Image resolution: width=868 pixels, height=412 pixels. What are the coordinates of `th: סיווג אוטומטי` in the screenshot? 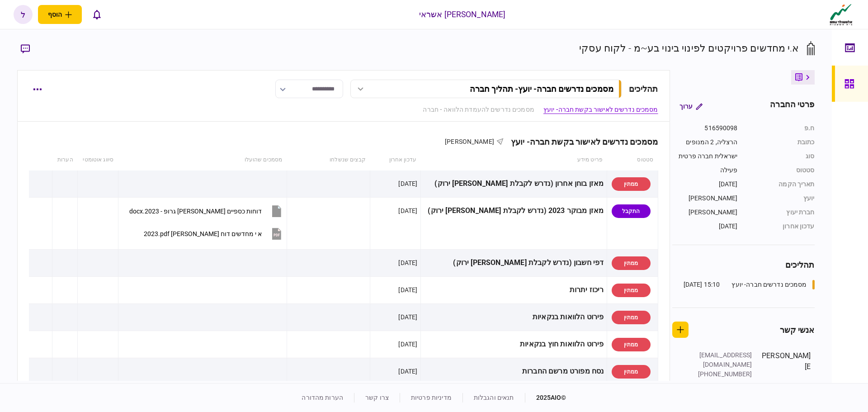 It's located at (97, 160).